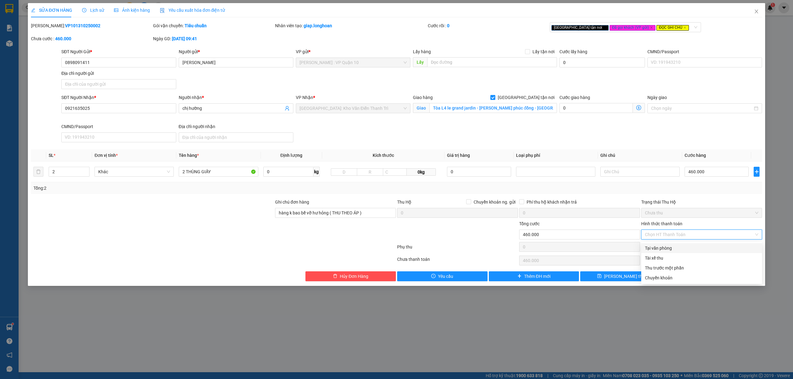  I want to click on span: Thêm ĐH mới, so click(537, 277).